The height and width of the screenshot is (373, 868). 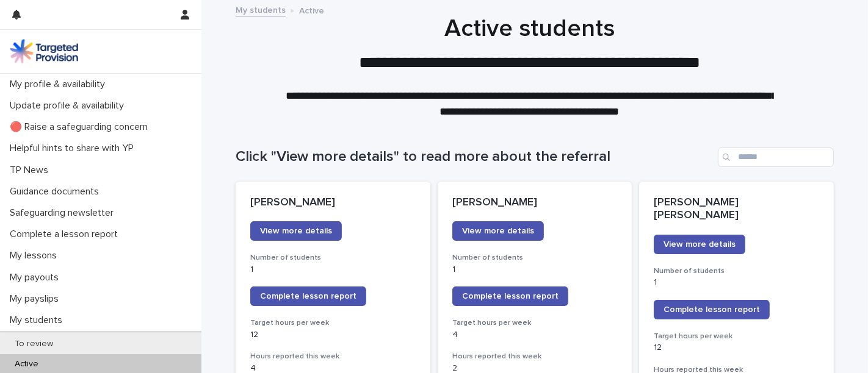 I want to click on p: Safeguarding newsletter, so click(x=64, y=213).